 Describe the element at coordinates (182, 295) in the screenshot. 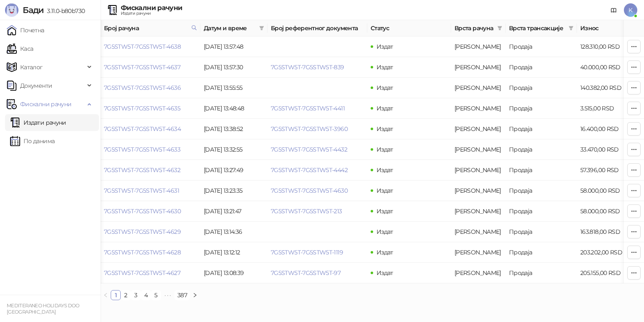

I see `li: 387` at that location.